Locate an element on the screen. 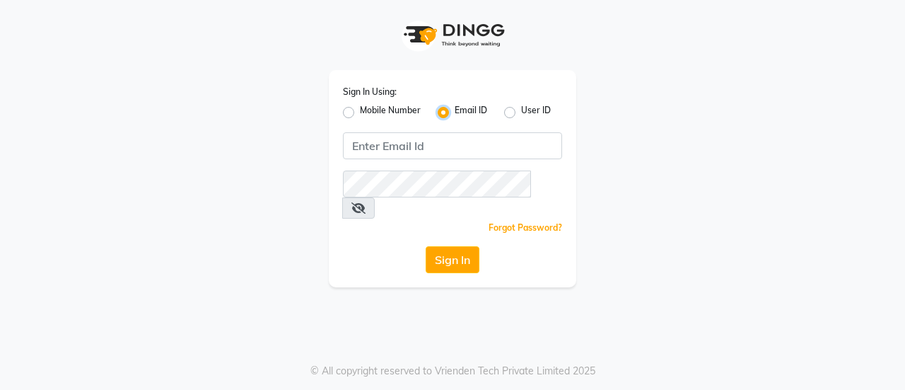 This screenshot has height=390, width=905. label: User ID is located at coordinates (536, 112).